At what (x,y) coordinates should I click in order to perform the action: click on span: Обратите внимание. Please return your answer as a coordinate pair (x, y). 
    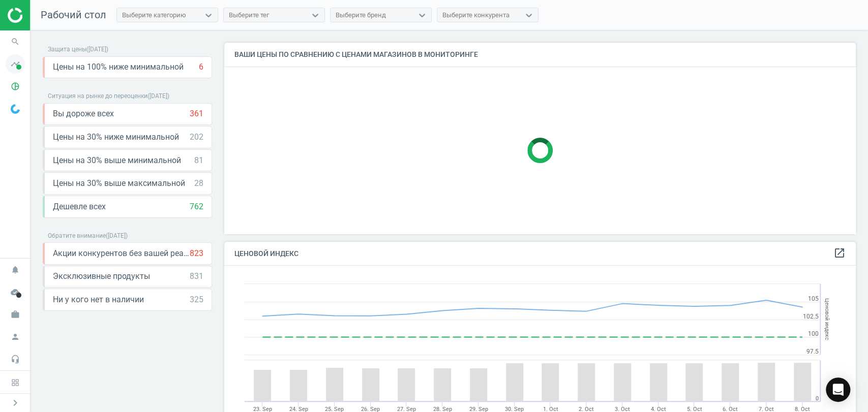
    Looking at the image, I should click on (77, 236).